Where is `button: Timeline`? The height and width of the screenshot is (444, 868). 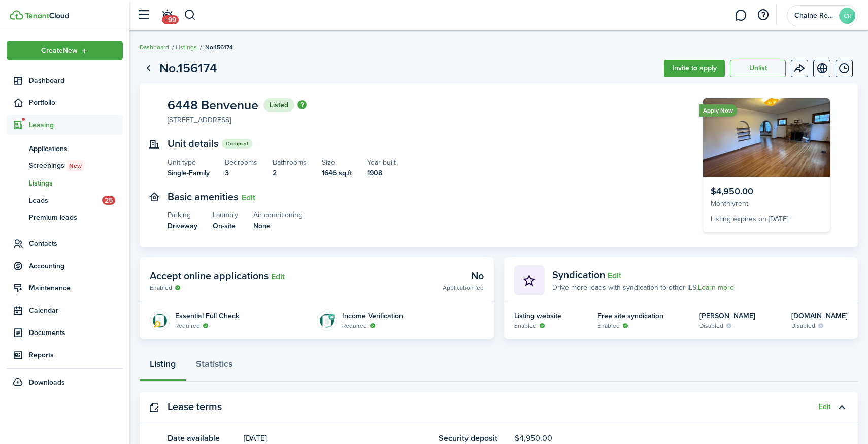 button: Timeline is located at coordinates (844, 69).